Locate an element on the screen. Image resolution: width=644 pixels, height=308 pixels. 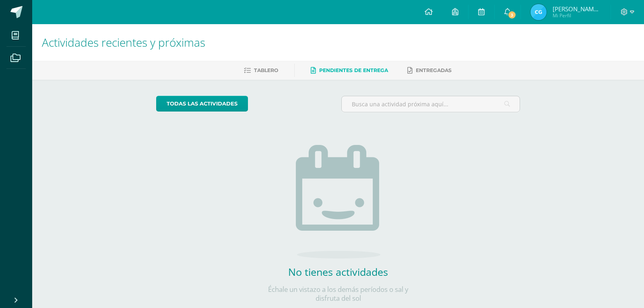
span: Tablero is located at coordinates (266, 70).